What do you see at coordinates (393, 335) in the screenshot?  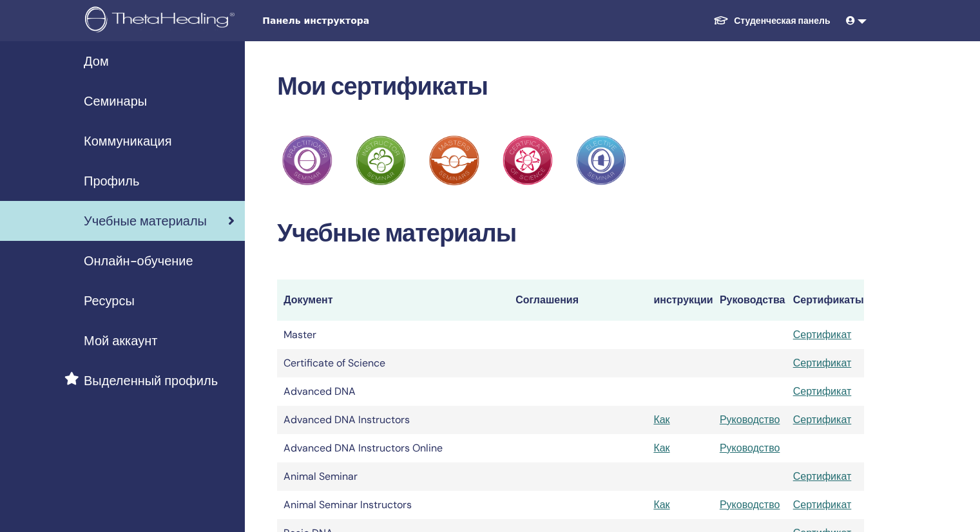 I see `td: Master` at bounding box center [393, 335].